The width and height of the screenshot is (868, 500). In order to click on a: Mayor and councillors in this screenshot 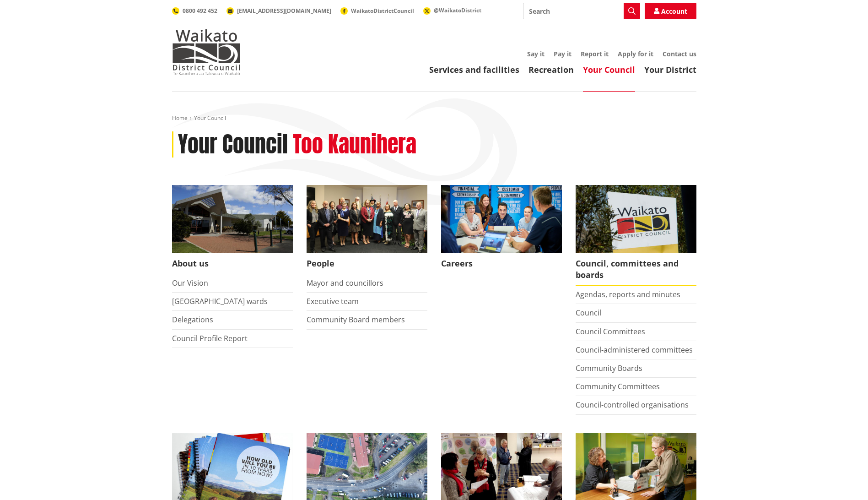, I will do `click(345, 283)`.